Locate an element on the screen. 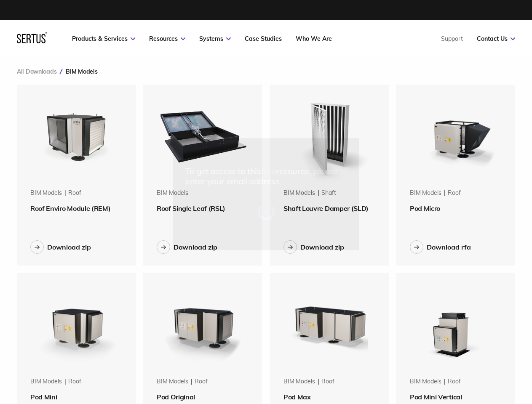  a: Support is located at coordinates (452, 39).